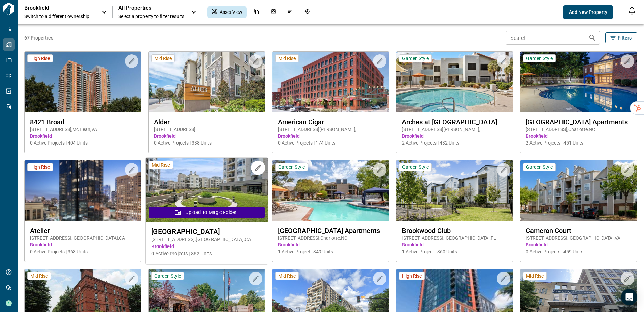 The image size is (644, 312). Describe the element at coordinates (454, 230) in the screenshot. I see `span: Brookwood Club` at that location.